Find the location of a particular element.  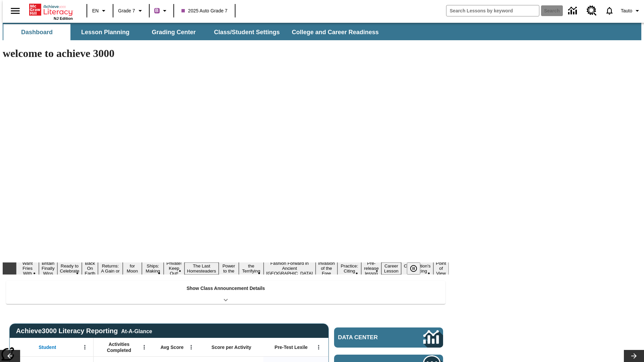

span: Tauto is located at coordinates (627, 11).